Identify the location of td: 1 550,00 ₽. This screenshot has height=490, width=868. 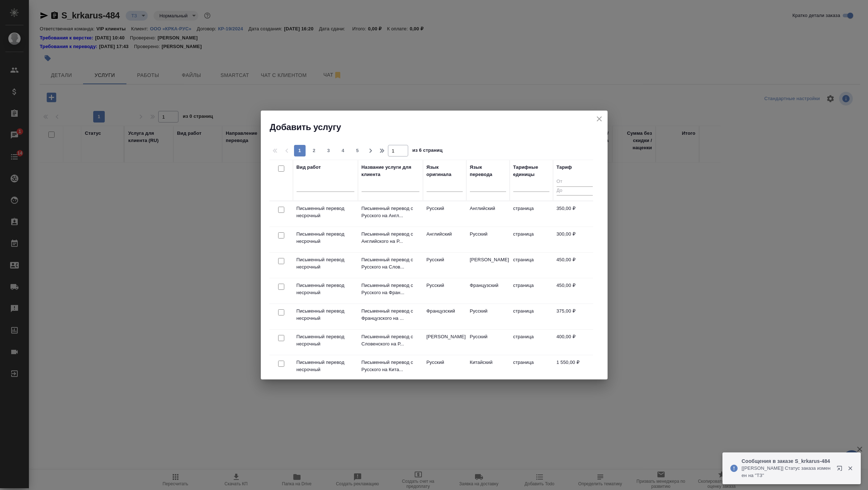
(575, 368).